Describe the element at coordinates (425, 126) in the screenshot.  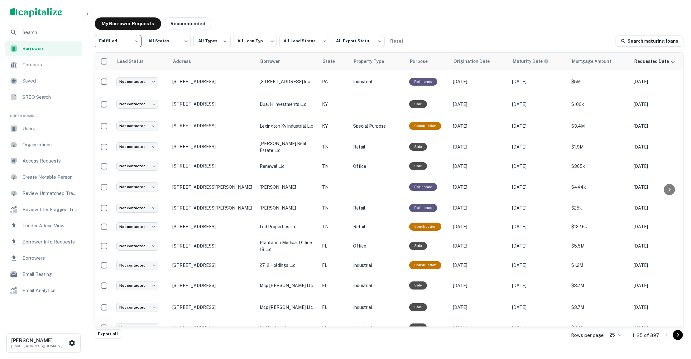
I see `div: This loan purpose was for construction` at that location.